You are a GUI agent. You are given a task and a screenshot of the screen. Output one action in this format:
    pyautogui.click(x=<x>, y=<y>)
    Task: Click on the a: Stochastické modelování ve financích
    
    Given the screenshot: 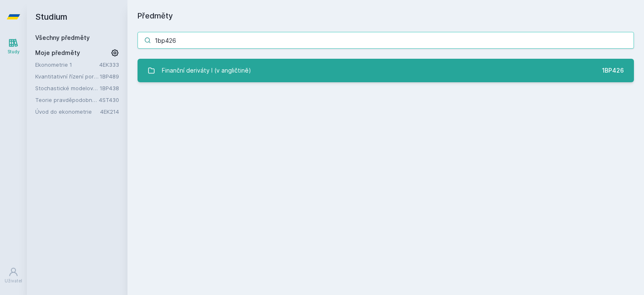 What is the action you would take?
    pyautogui.click(x=67, y=88)
    